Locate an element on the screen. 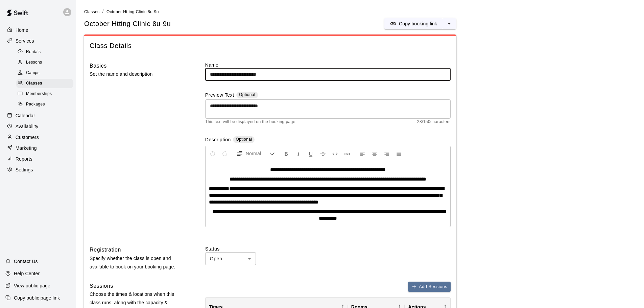  div: Memberships is located at coordinates (45, 94).